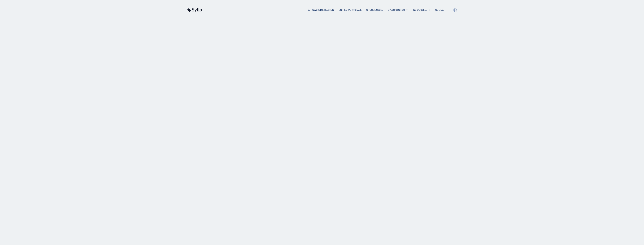  What do you see at coordinates (396, 10) in the screenshot?
I see `a: Syllo Stories` at bounding box center [396, 10].